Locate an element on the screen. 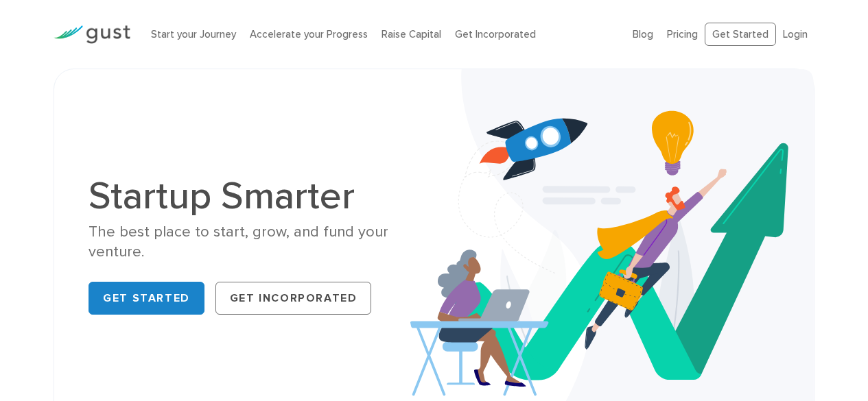  a: Accelerate your Progress is located at coordinates (308, 34).